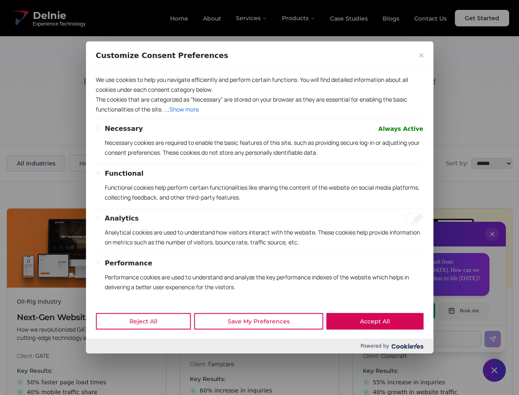  What do you see at coordinates (129, 263) in the screenshot?
I see `button: Performance` at bounding box center [129, 263].